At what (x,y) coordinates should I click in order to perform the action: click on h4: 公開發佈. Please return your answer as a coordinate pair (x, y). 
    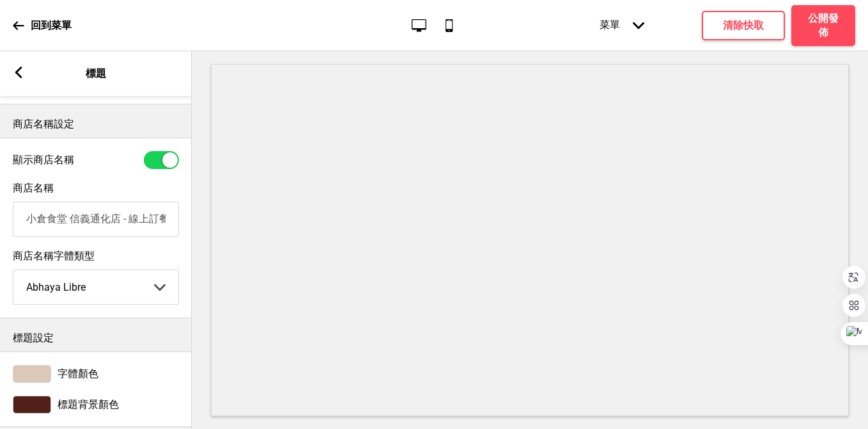
    Looking at the image, I should click on (823, 26).